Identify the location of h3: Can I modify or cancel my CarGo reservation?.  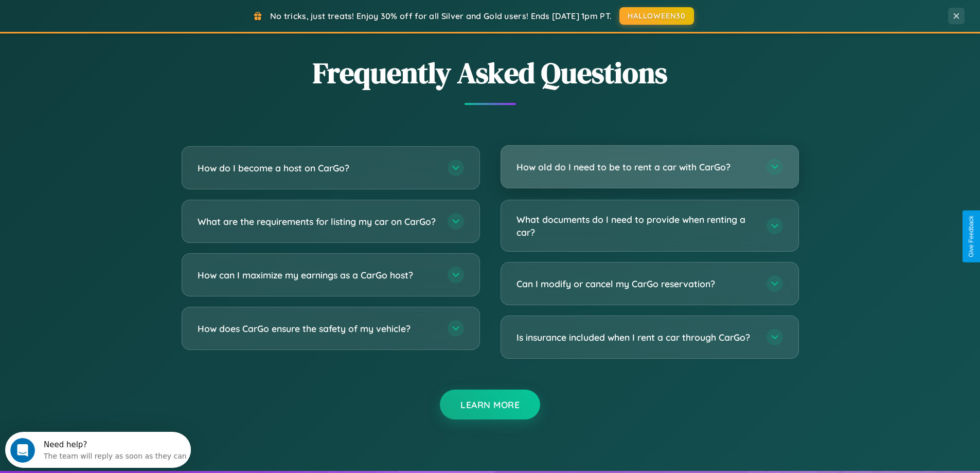
(636, 284).